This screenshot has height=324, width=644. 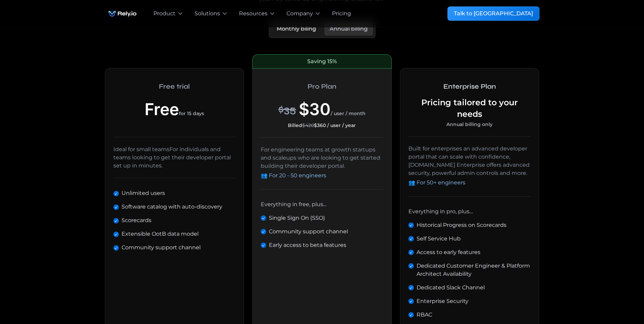 What do you see at coordinates (437, 183) in the screenshot?
I see `span: 👥 For 50+ engineers` at bounding box center [437, 183].